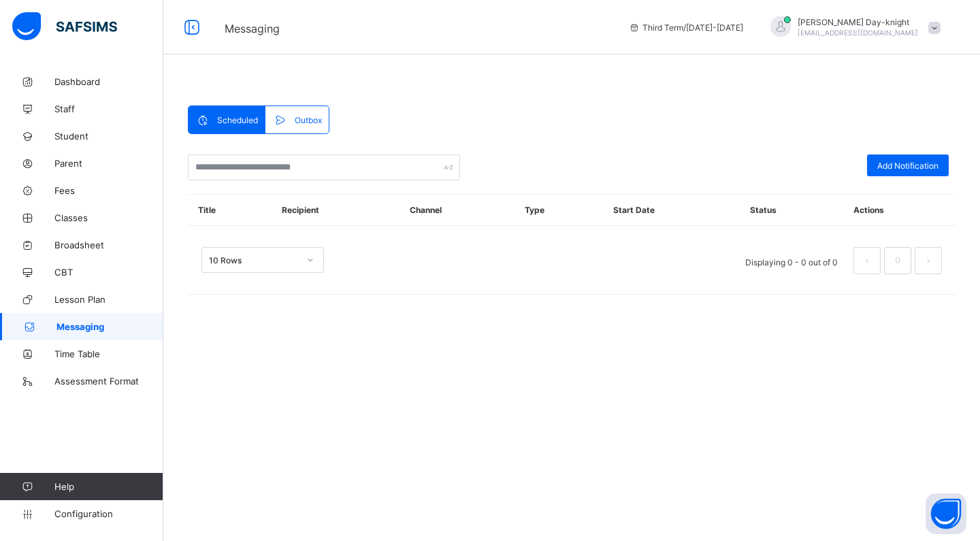 Image resolution: width=980 pixels, height=541 pixels. What do you see at coordinates (908, 165) in the screenshot?
I see `span: Add Notification` at bounding box center [908, 165].